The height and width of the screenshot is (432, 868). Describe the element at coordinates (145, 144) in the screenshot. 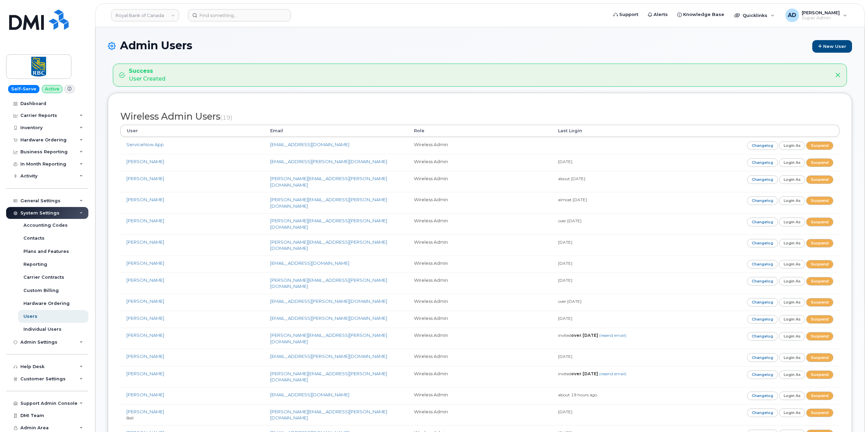

I see `a: ServiceNow App` at that location.